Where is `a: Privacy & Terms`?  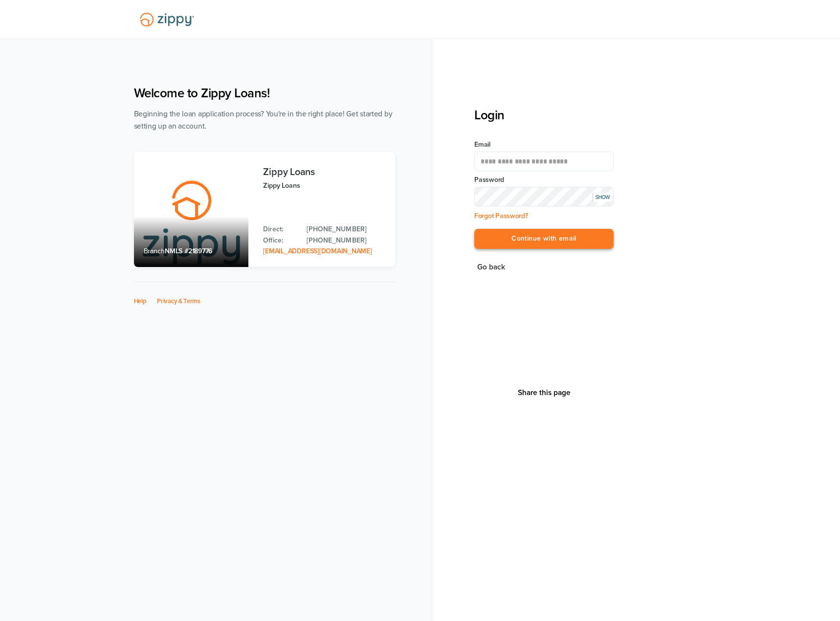
a: Privacy & Terms is located at coordinates (178, 301).